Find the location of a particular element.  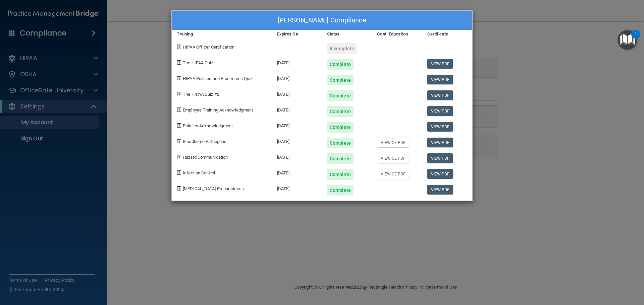

span: Bloodborne Pathogens is located at coordinates (205, 142).